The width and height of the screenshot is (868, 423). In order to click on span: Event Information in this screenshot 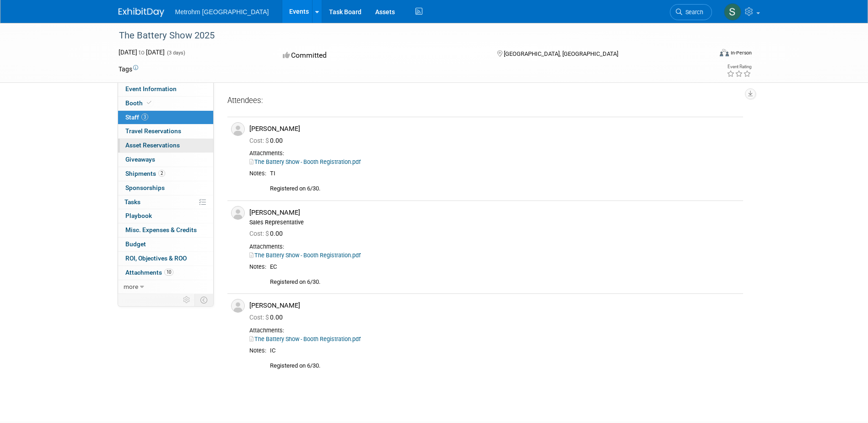, I will do `click(151, 89)`.